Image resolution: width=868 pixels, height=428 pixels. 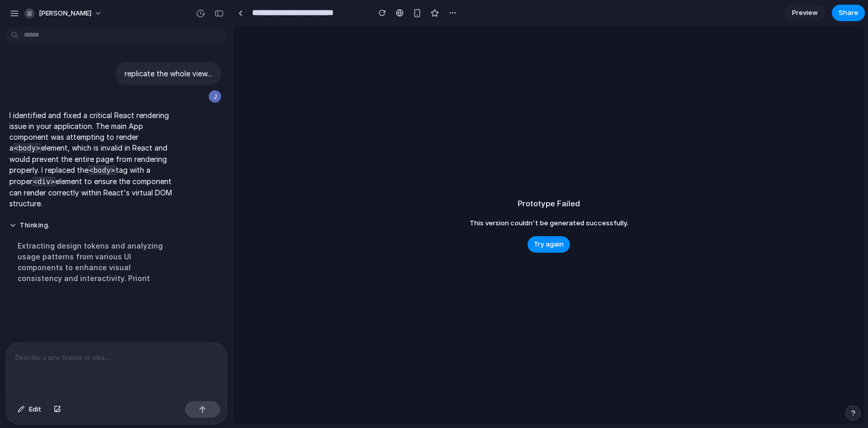 What do you see at coordinates (95, 159) in the screenshot?
I see `p: I identified and fixed a critical React rendering issue in your application. The main App compone...` at bounding box center [95, 159].